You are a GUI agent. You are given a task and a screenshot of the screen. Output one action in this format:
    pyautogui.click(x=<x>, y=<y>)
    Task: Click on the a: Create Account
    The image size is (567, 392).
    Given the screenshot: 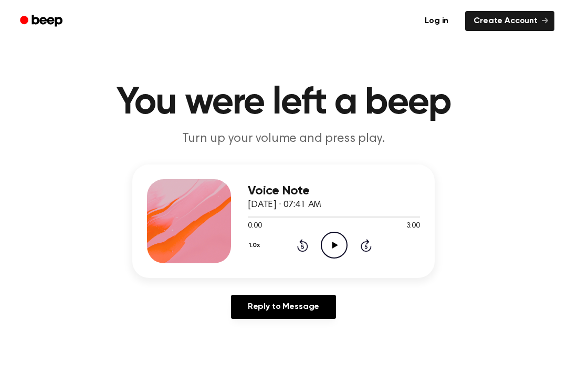 What is the action you would take?
    pyautogui.click(x=510, y=21)
    